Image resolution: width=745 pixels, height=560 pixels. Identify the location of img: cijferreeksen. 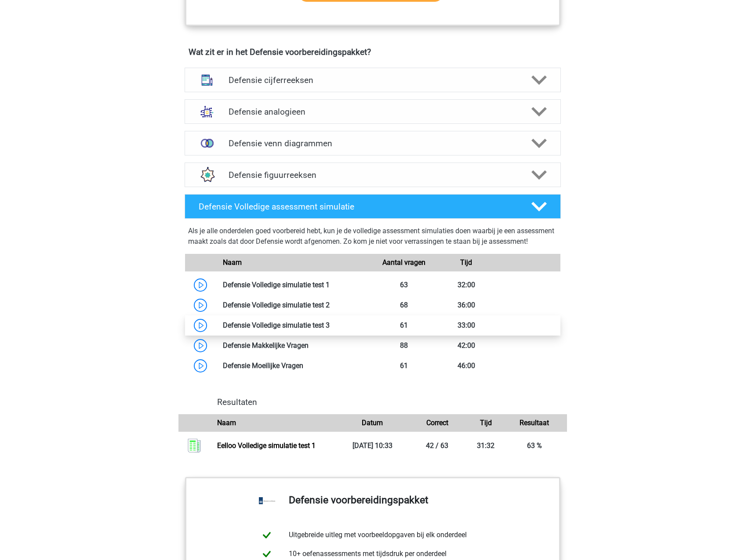
(207, 80).